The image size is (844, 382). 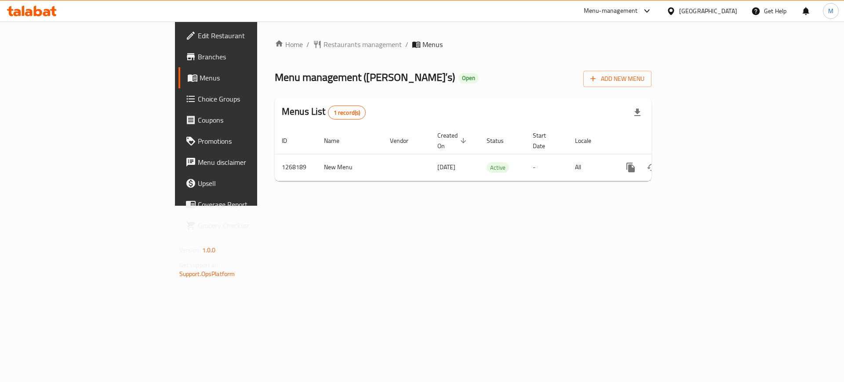 What do you see at coordinates (253, 204) in the screenshot?
I see `span: Coverage Report` at bounding box center [253, 204].